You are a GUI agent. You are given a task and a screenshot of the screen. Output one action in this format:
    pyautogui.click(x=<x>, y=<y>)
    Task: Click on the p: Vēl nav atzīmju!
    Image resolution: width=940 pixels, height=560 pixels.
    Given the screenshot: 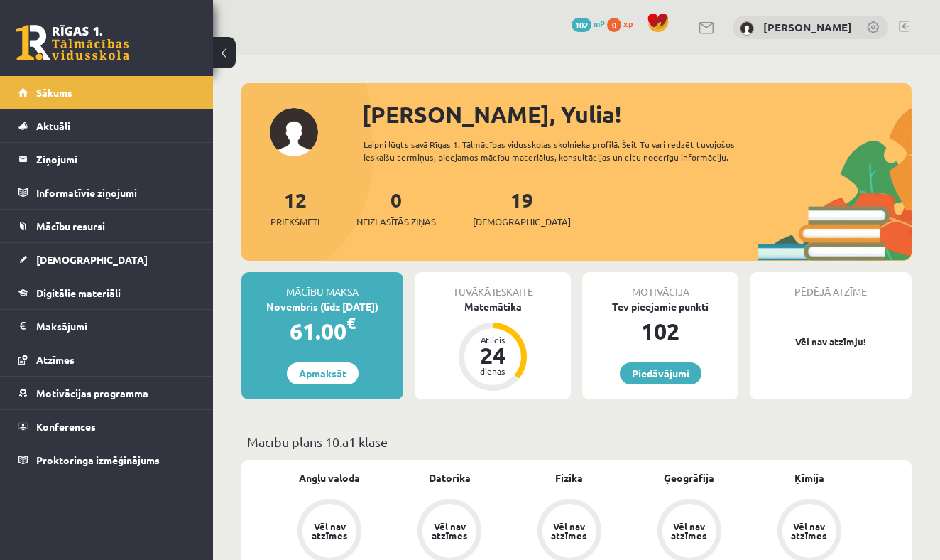 What is the action you would take?
    pyautogui.click(x=831, y=342)
    